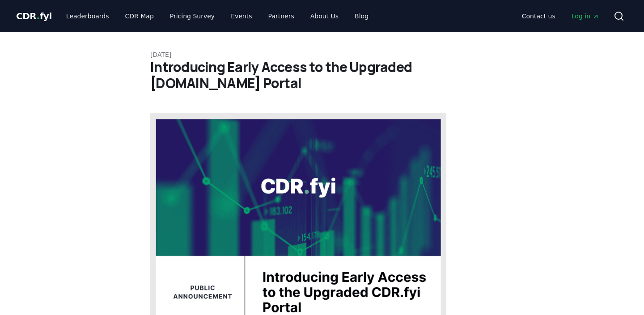  I want to click on a: Events, so click(241, 16).